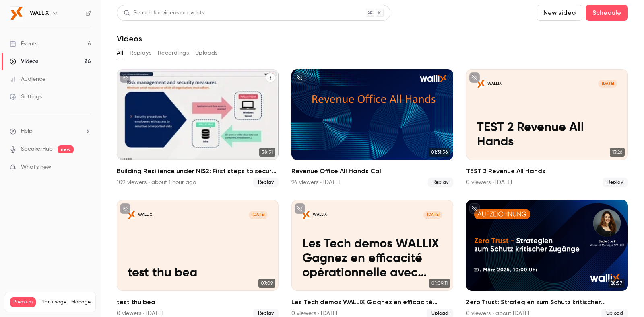 The image size is (644, 317). I want to click on button: New video, so click(559, 13).